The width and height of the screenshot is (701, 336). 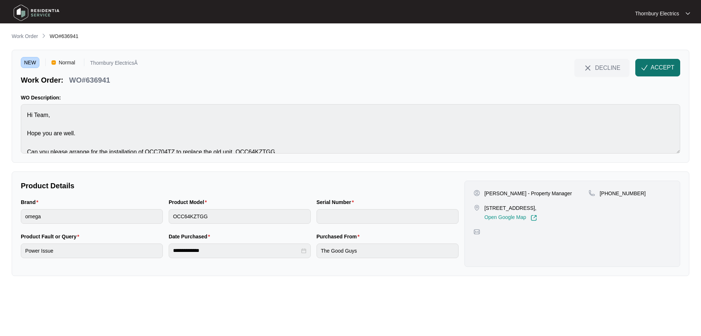 I want to click on input: Purchased From, so click(x=387, y=250).